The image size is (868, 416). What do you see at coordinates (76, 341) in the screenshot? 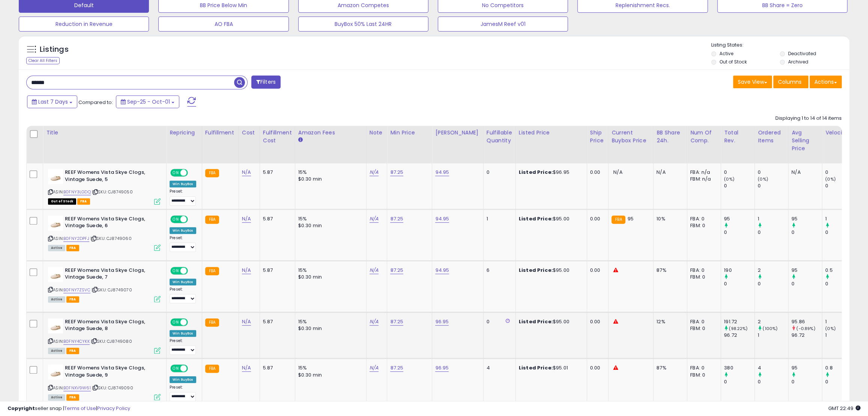
I see `a: B0FNY4CYKK` at bounding box center [76, 341].